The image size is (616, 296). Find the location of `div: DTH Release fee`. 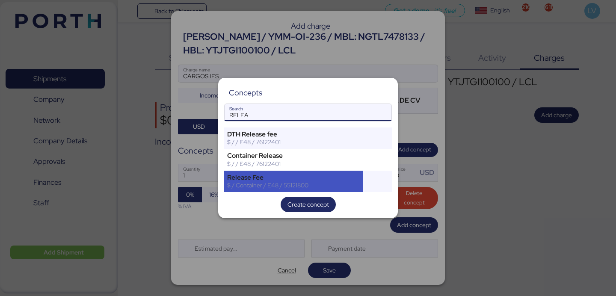

div: DTH Release fee is located at coordinates (294, 134).